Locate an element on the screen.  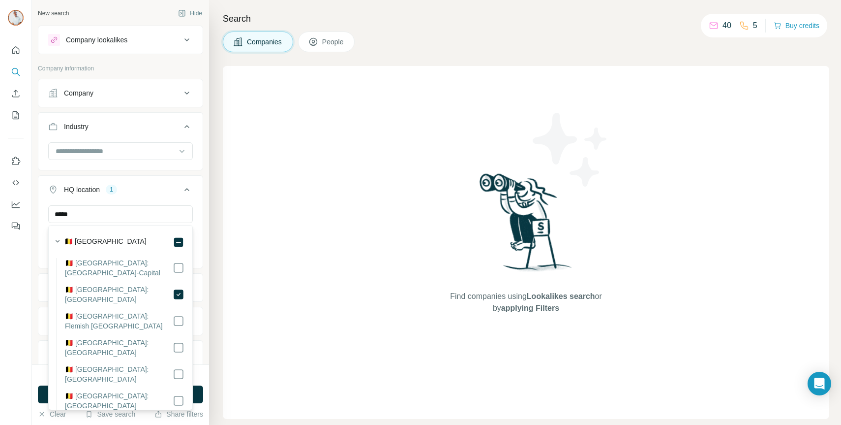
div: HQ location is located at coordinates (82, 189).